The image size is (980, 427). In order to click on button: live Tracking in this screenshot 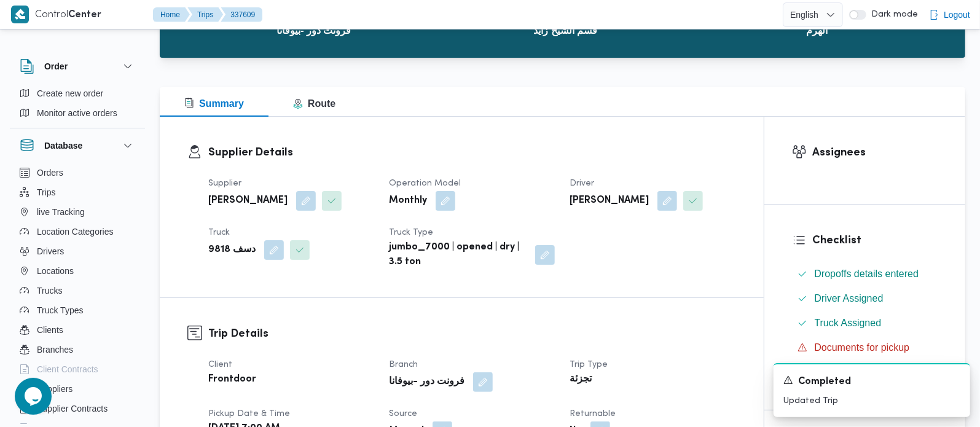, I will do `click(77, 212)`.